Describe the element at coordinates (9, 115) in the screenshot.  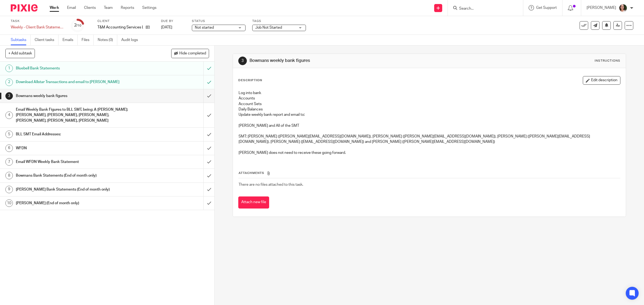
I see `div: 4` at that location.